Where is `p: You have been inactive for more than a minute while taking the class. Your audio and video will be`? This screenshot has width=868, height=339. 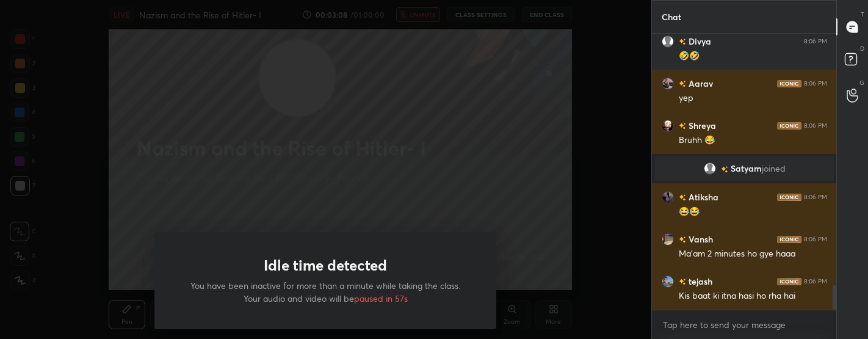 p: You have been inactive for more than a minute while taking the class. Your audio and video will be is located at coordinates (325, 292).